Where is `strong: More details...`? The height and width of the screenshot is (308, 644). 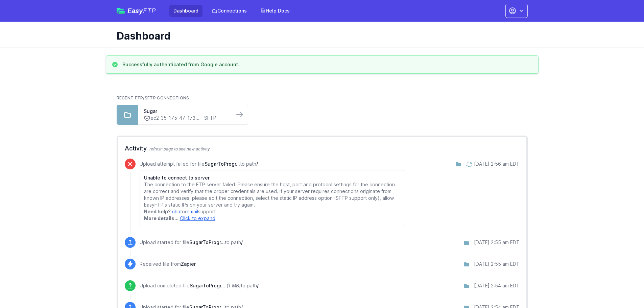
strong: More details... is located at coordinates (161, 218).